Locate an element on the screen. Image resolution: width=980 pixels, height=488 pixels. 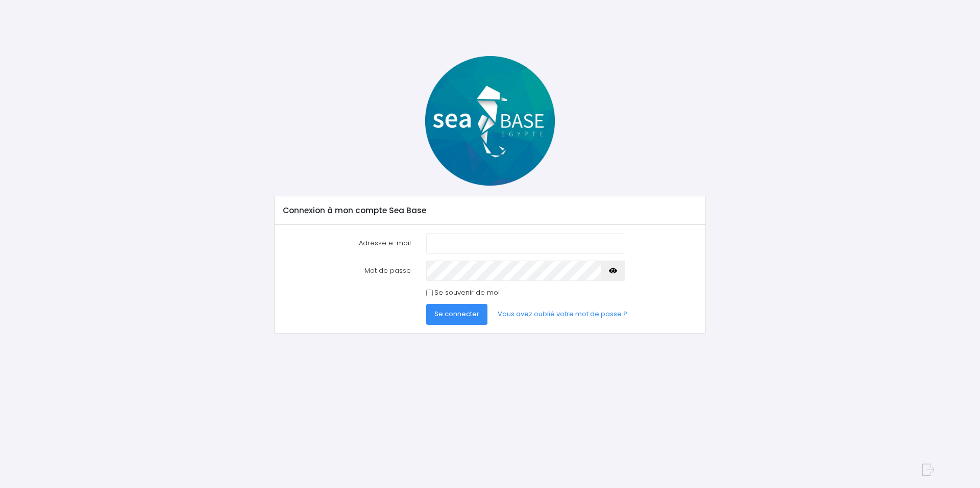
a: Vous avez oublié votre mot de passe ? is located at coordinates (562, 314).